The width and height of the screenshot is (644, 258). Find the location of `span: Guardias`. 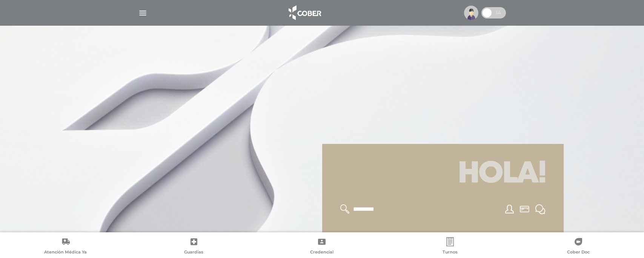

span: Guardias is located at coordinates (194, 252).